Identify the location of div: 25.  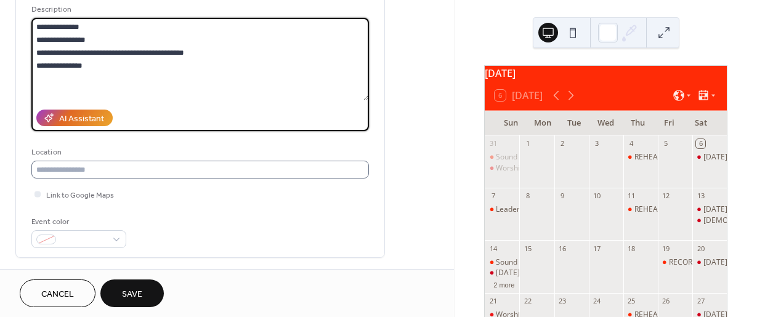
(631, 301).